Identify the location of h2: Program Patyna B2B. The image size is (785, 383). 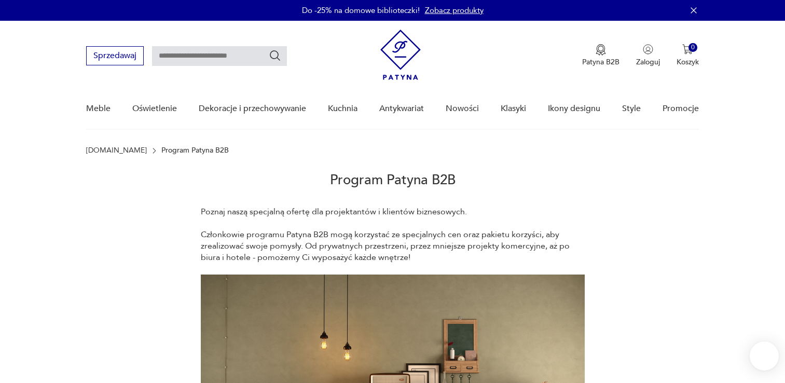
(392, 180).